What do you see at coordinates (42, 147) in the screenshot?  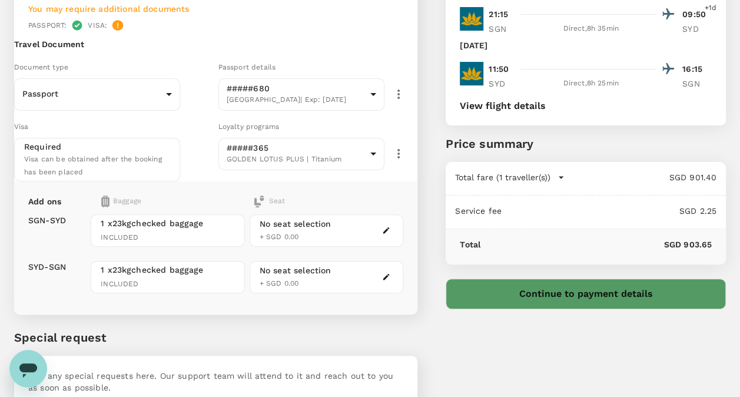 I see `p: Required` at bounding box center [42, 147].